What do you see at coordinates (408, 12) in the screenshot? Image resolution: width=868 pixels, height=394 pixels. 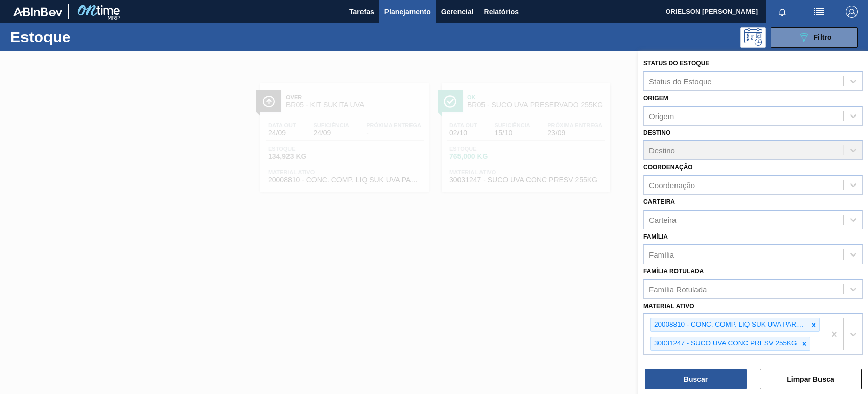 I see `span: Planejamento` at bounding box center [408, 12].